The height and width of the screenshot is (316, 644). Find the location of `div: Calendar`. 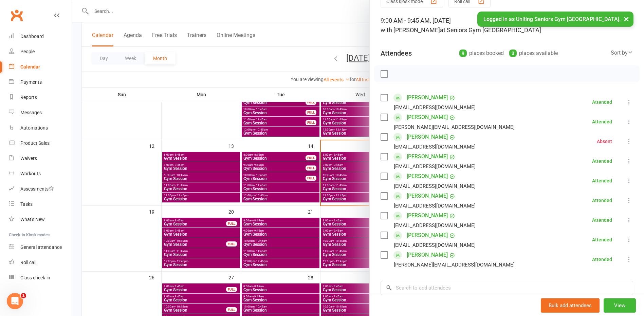

div: Calendar is located at coordinates (30, 67).